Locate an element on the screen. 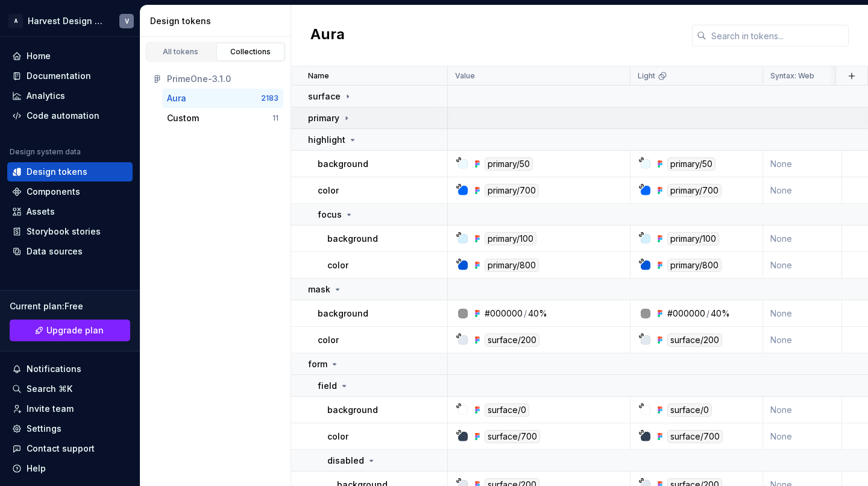 Image resolution: width=868 pixels, height=486 pixels. div: Invite team is located at coordinates (50, 409).